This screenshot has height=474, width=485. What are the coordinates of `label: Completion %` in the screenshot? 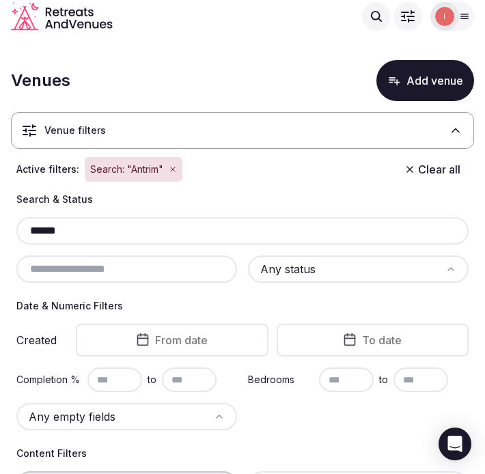 It's located at (49, 380).